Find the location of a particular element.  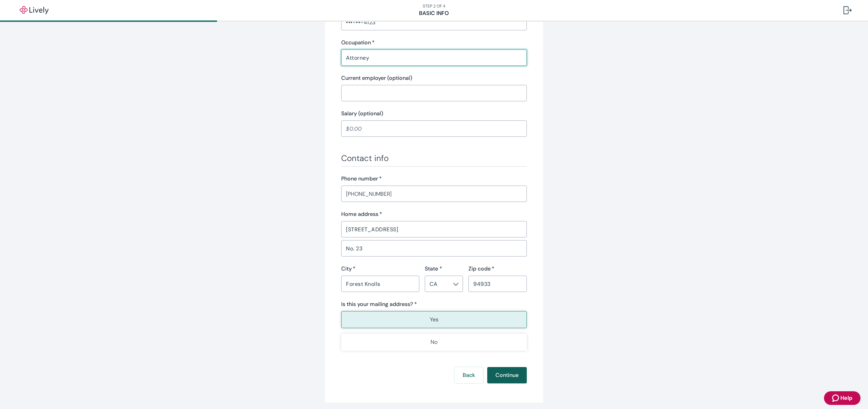

label: Phone number is located at coordinates (361, 179).